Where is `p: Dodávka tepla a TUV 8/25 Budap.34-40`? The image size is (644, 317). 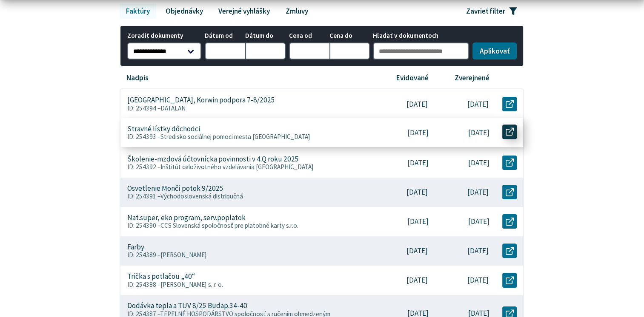
p: Dodávka tepla a TUV 8/25 Budap.34-40 is located at coordinates (187, 306).